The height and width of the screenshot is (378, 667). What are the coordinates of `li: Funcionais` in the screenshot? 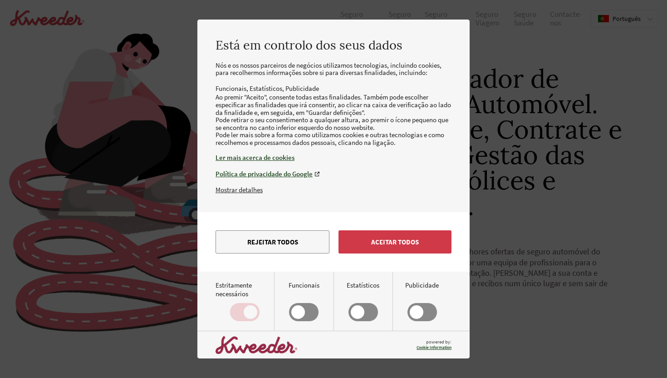 It's located at (232, 88).